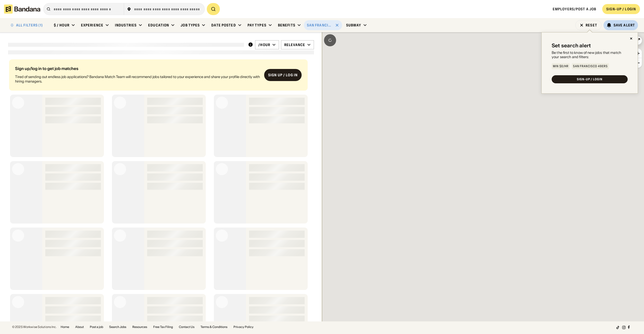  I want to click on div: Relevance, so click(295, 45).